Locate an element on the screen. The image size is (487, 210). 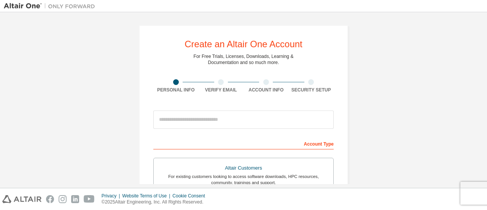
p: © 2025 Altair Engineering, Inc. All Rights Reserved. is located at coordinates (156, 202).